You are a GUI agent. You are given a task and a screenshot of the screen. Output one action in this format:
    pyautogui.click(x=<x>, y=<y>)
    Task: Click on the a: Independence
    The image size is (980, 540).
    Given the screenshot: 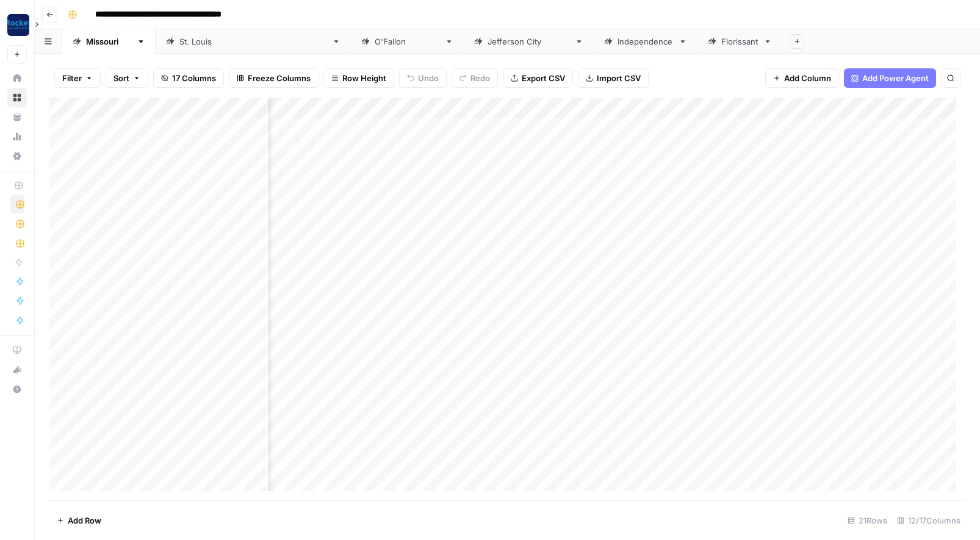 What is the action you would take?
    pyautogui.click(x=645, y=41)
    